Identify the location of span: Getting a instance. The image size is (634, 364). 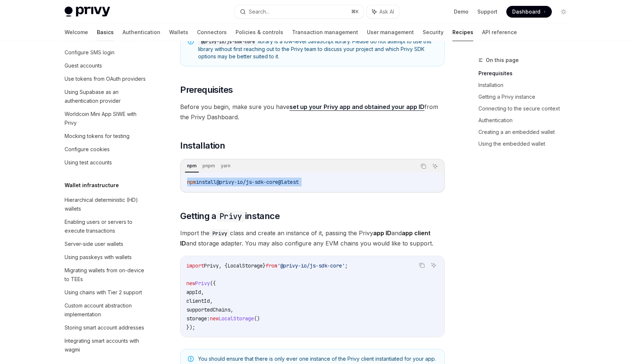
(230, 216).